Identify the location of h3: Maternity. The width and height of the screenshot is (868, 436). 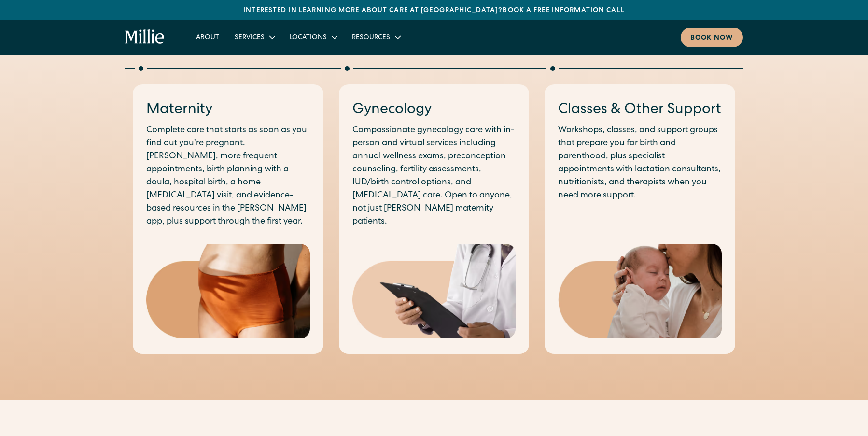
(228, 110).